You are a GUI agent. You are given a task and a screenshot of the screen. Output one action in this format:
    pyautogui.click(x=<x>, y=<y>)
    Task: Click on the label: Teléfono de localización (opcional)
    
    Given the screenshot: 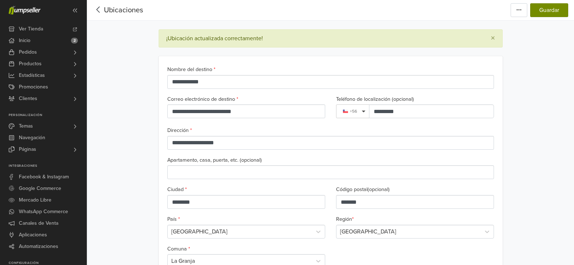 What is the action you would take?
    pyautogui.click(x=375, y=99)
    